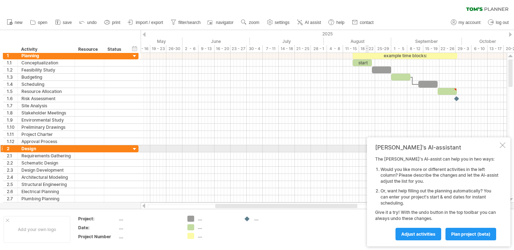  What do you see at coordinates (419, 234) in the screenshot?
I see `span: Adjust activities` at bounding box center [419, 234].